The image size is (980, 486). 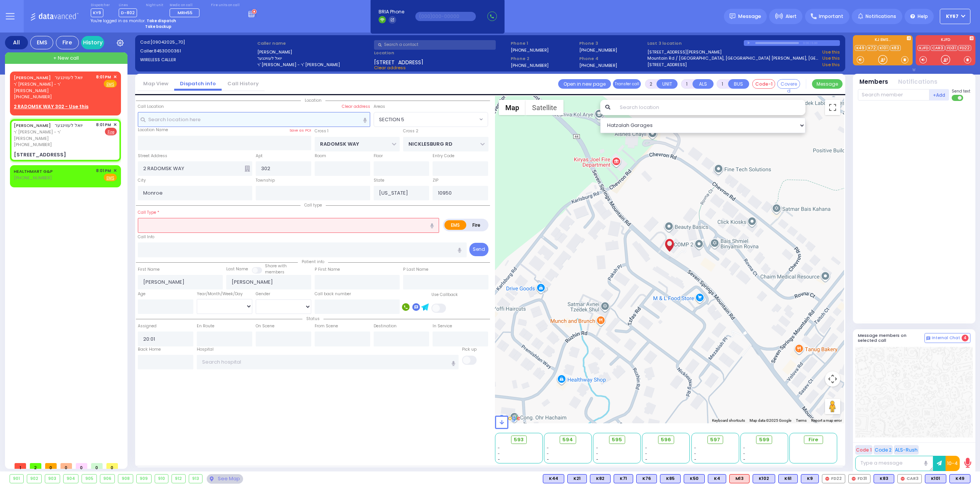 I want to click on label: Pick up, so click(x=469, y=349).